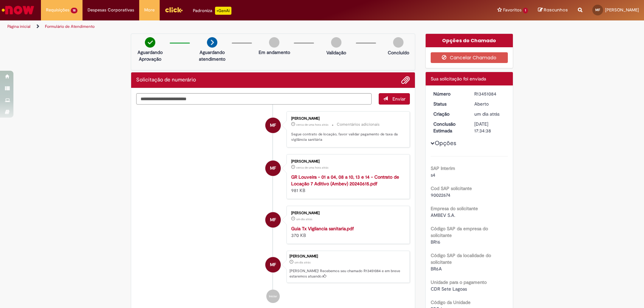 This screenshot has height=308, width=644. What do you see at coordinates (450, 302) in the screenshot?
I see `b: Código da Unidade` at bounding box center [450, 302].